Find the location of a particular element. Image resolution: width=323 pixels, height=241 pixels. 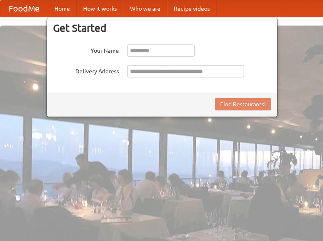

a: Home is located at coordinates (62, 9).